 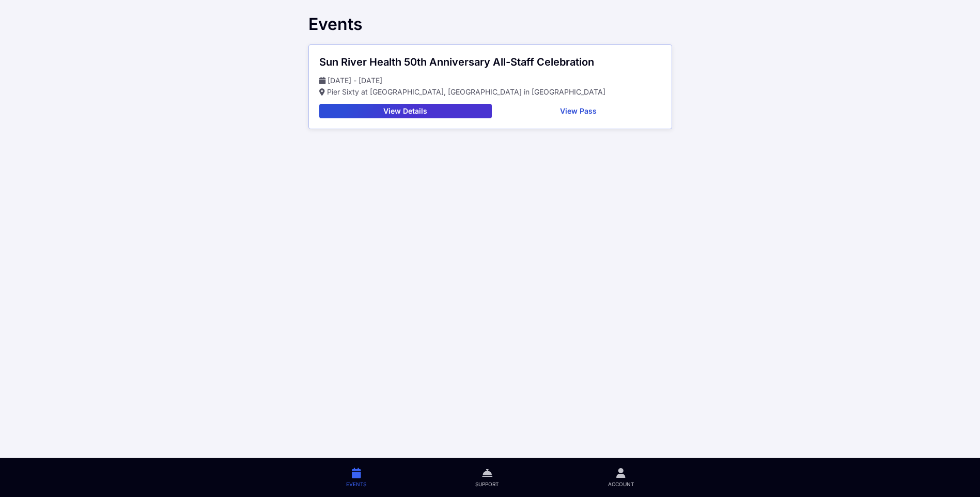 What do you see at coordinates (356, 484) in the screenshot?
I see `span: Events` at bounding box center [356, 484].